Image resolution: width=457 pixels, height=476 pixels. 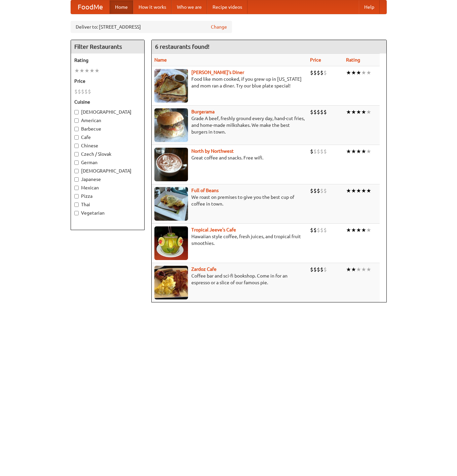 I want to click on a: Who we are, so click(x=189, y=7).